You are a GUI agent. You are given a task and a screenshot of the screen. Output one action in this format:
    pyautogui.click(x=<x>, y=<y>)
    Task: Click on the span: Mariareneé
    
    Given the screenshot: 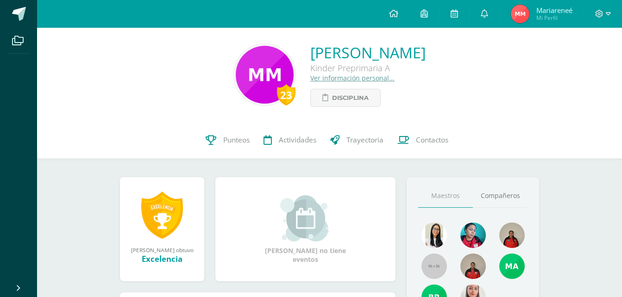 What is the action you would take?
    pyautogui.click(x=554, y=10)
    